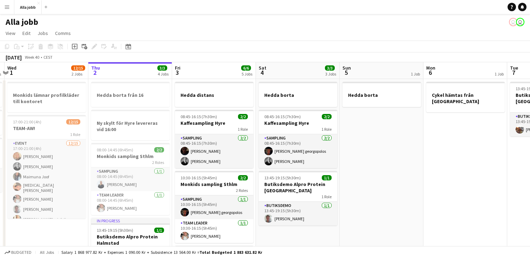 This screenshot has height=258, width=530. Describe the element at coordinates (47, 97) in the screenshot. I see `app-job-card: Monkids lämnar profilkläder till kontoret` at that location.